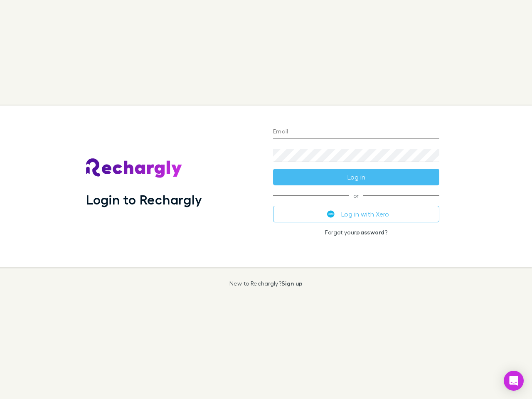 This screenshot has height=399, width=532. Describe the element at coordinates (370, 232) in the screenshot. I see `a: password` at that location.